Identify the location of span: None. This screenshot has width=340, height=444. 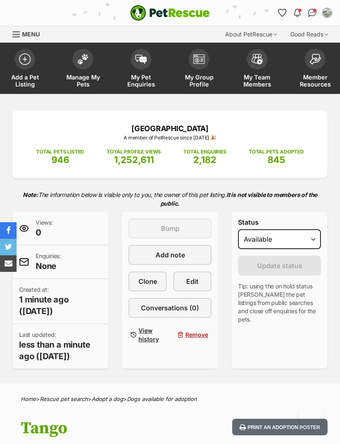
(48, 266).